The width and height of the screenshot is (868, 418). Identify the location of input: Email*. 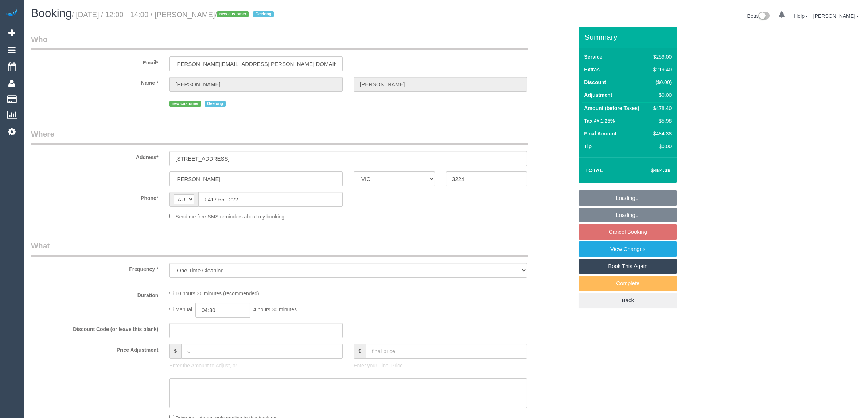
(256, 64).